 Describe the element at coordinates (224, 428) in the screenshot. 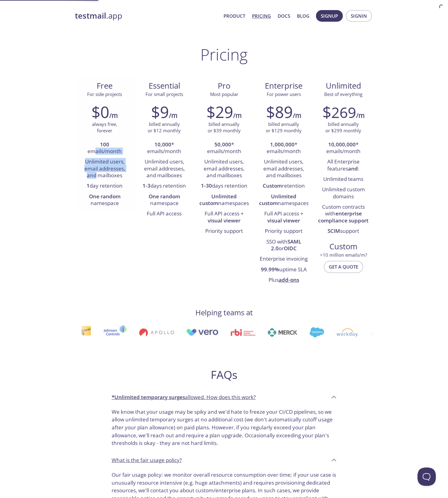

I see `div: *Unlimited temporary surgesallowed. How does this work?` at that location.